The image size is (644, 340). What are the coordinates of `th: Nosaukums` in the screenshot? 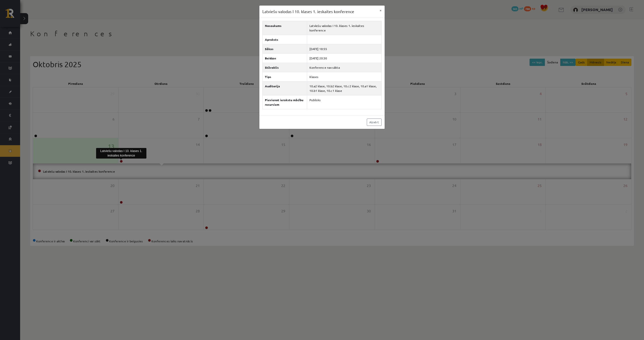 It's located at (285, 28).